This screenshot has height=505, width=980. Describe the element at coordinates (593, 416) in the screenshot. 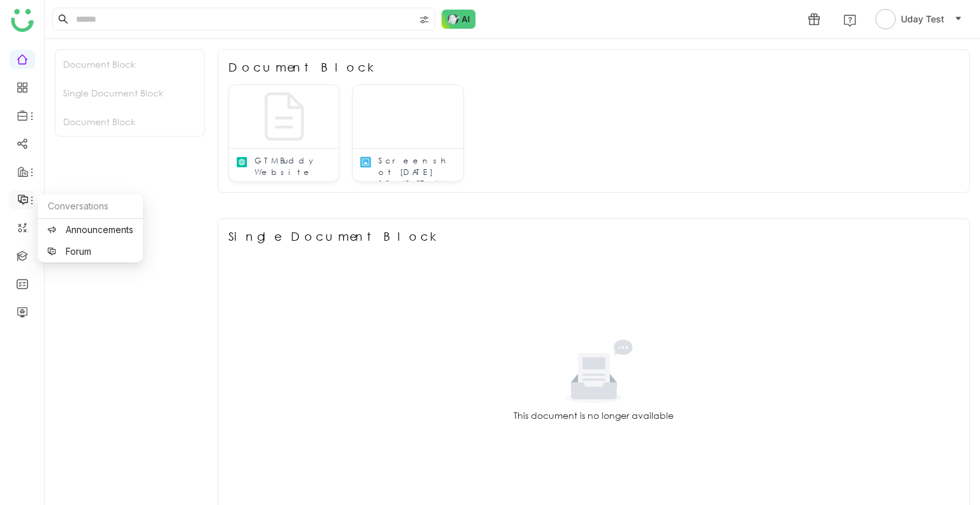

I see `div: This document is no longer available` at that location.